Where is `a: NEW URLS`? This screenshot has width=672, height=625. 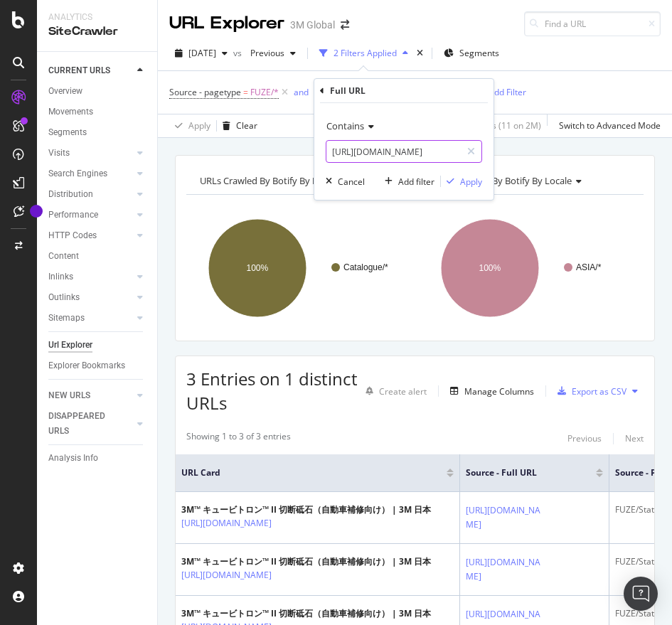 a: NEW URLS is located at coordinates (90, 395).